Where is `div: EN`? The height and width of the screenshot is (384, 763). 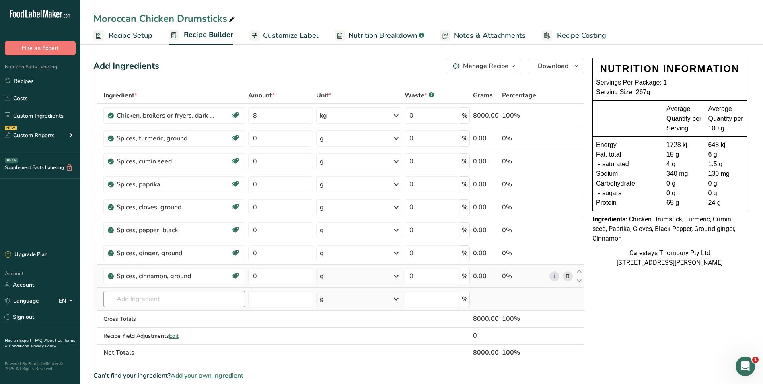
div: EN is located at coordinates (67, 301).